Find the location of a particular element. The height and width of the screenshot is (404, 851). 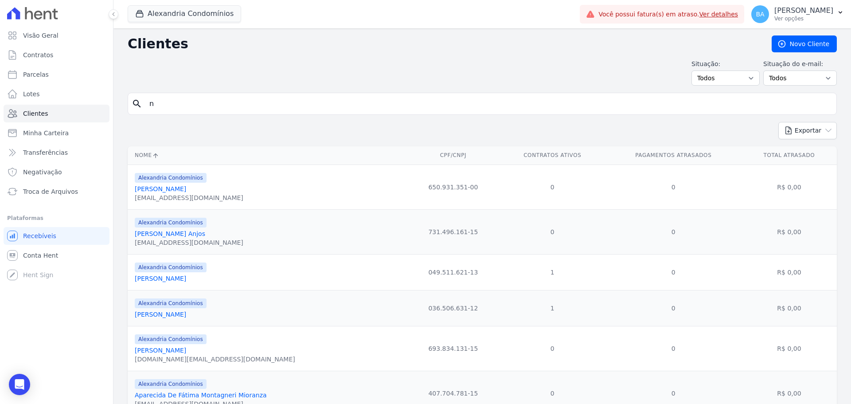

a: Recebíveis is located at coordinates (56, 236).